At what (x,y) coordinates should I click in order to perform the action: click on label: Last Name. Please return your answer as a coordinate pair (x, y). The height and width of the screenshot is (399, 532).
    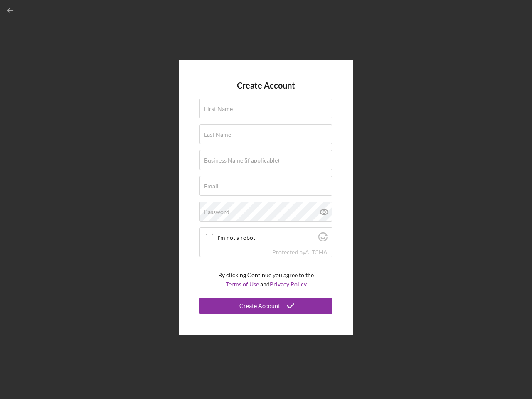
    Looking at the image, I should click on (217, 135).